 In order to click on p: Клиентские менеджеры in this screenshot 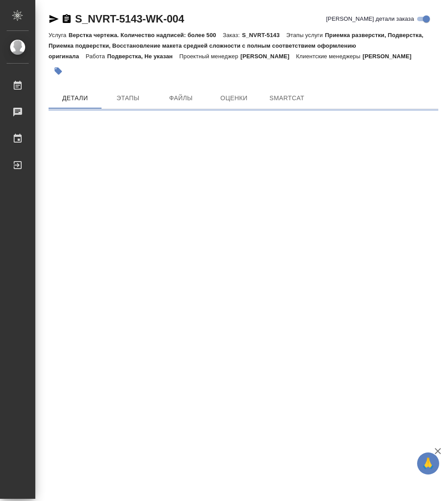, I will do `click(329, 56)`.